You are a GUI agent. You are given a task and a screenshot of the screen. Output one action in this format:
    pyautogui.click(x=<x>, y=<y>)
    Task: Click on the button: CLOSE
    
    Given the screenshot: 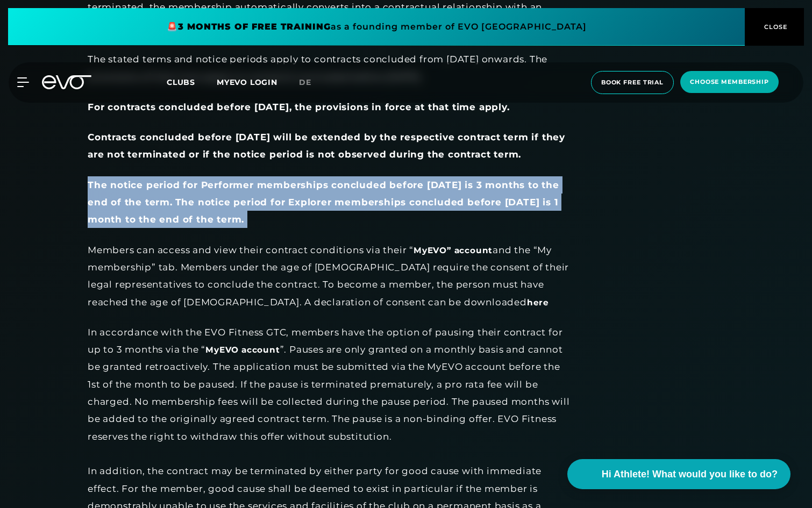 What is the action you would take?
    pyautogui.click(x=774, y=27)
    